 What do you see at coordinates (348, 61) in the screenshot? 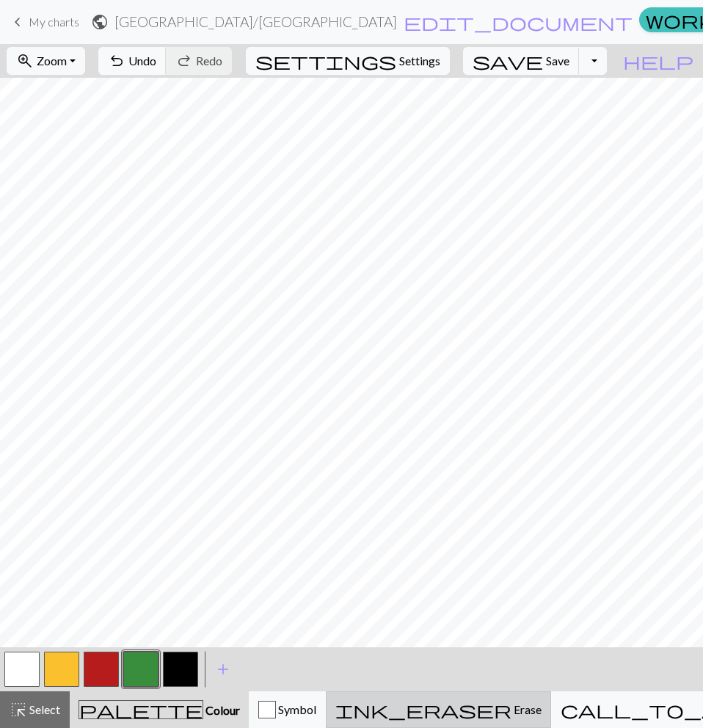
I see `button: SettingsSettings` at bounding box center [348, 61].